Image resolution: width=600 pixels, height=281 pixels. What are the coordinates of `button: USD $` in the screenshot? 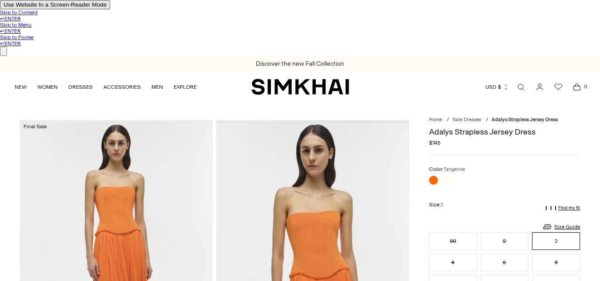 It's located at (497, 87).